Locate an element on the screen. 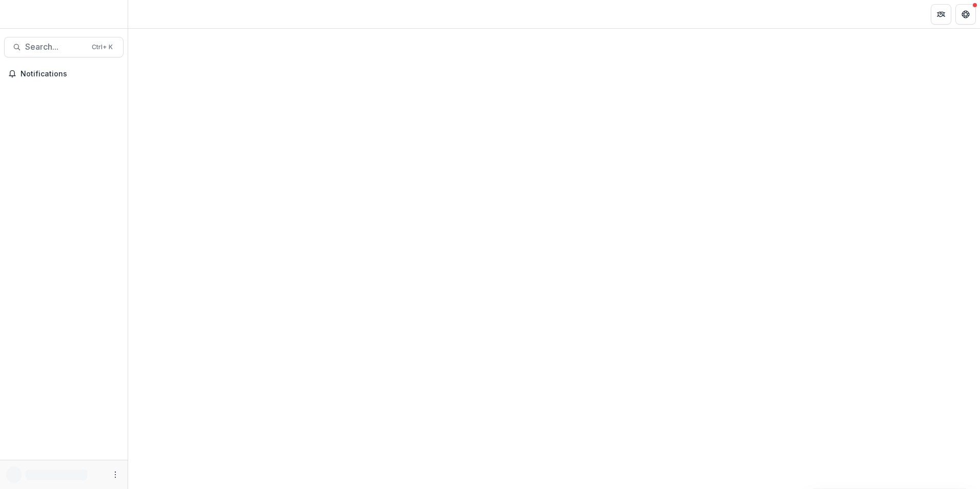  div: Ctrl + K is located at coordinates (102, 47).